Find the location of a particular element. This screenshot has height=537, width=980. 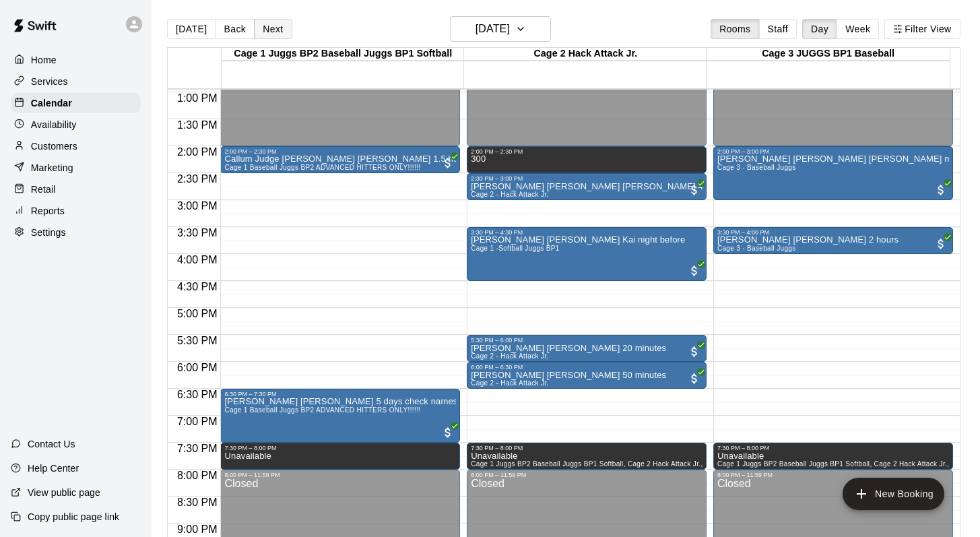

a: Customers is located at coordinates (75, 146).